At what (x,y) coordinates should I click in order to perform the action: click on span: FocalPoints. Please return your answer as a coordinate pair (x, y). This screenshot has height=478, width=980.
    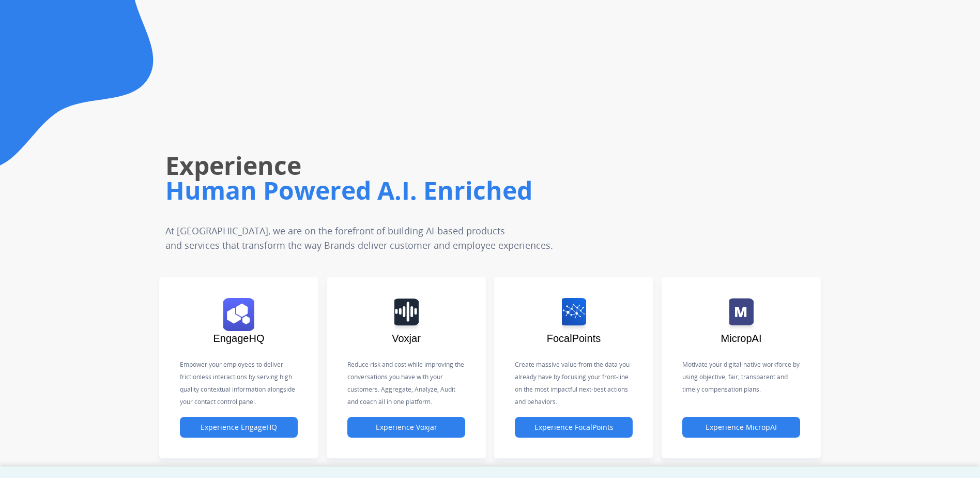
    Looking at the image, I should click on (574, 338).